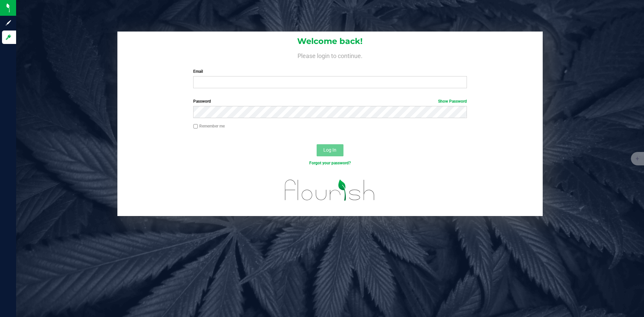 This screenshot has height=317, width=644. What do you see at coordinates (329, 71) in the screenshot?
I see `label: Email` at bounding box center [329, 71].